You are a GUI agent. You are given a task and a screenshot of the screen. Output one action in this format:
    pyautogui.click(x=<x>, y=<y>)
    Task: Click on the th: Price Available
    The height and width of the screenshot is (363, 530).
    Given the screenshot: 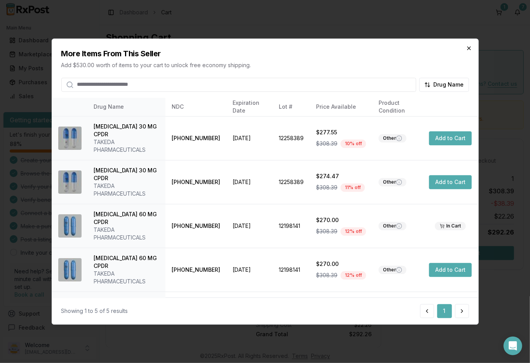 What is the action you would take?
    pyautogui.click(x=341, y=107)
    